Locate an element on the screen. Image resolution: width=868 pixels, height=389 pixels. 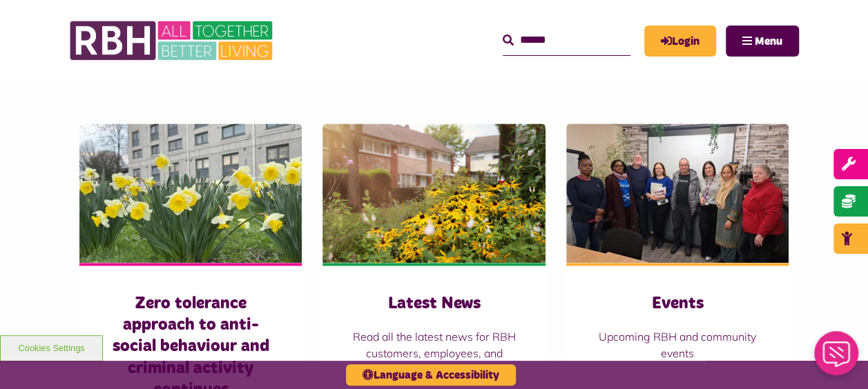
button: Navigation is located at coordinates (762, 41).